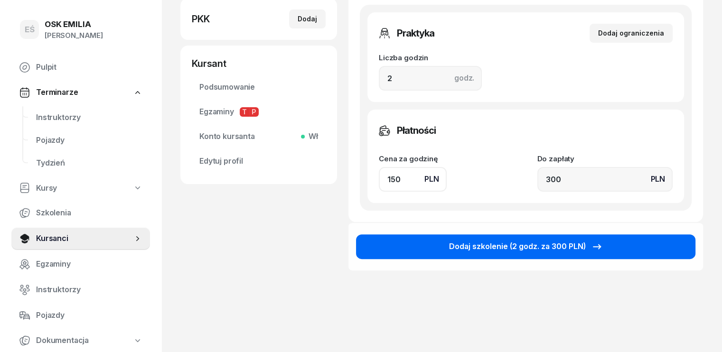 Image resolution: width=722 pixels, height=352 pixels. Describe the element at coordinates (259, 64) in the screenshot. I see `div: Kursant` at that location.